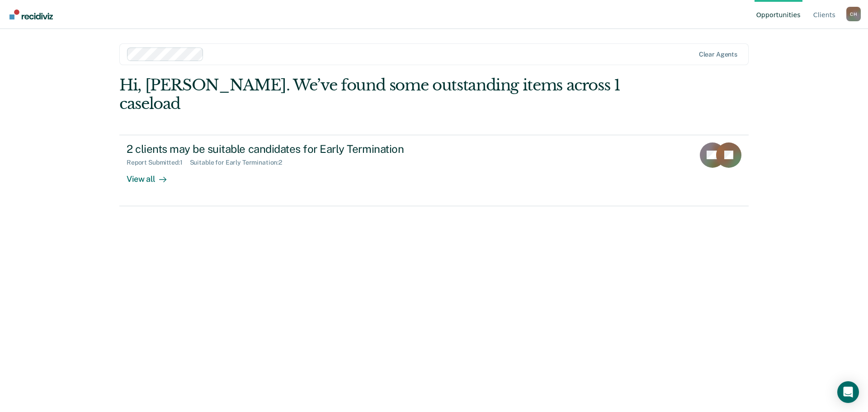  What do you see at coordinates (718, 54) in the screenshot?
I see `div: Clear agents` at bounding box center [718, 54].